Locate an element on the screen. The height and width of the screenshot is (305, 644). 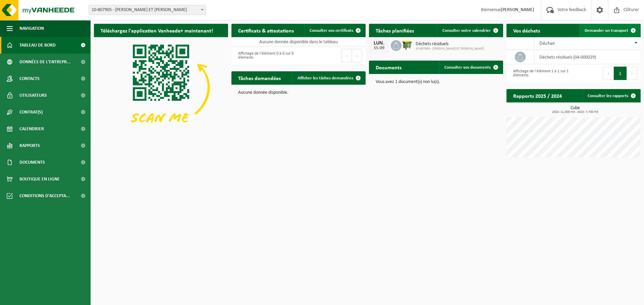
h2: Vos déchets is located at coordinates (527, 30).